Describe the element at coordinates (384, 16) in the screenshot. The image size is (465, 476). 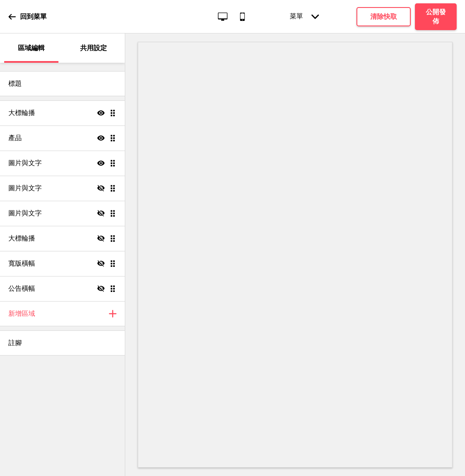
I see `h4: 清除快取` at that location.